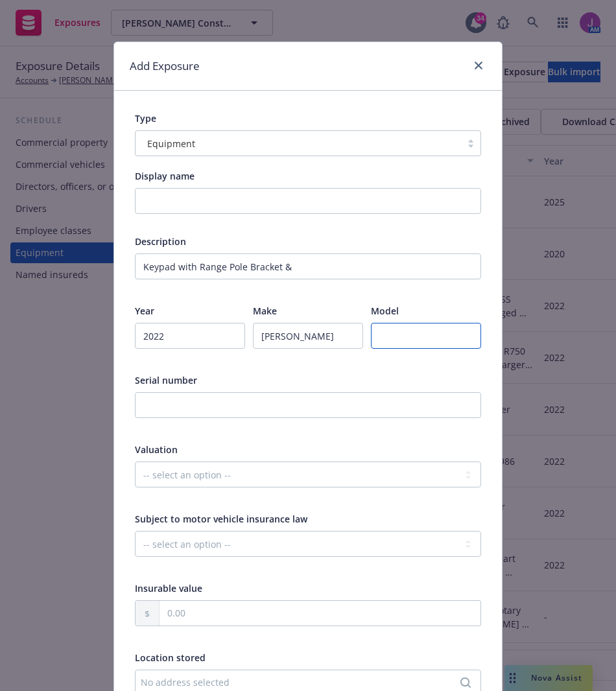 Image resolution: width=616 pixels, height=691 pixels. What do you see at coordinates (168, 588) in the screenshot?
I see `span: Insurable value` at bounding box center [168, 588].